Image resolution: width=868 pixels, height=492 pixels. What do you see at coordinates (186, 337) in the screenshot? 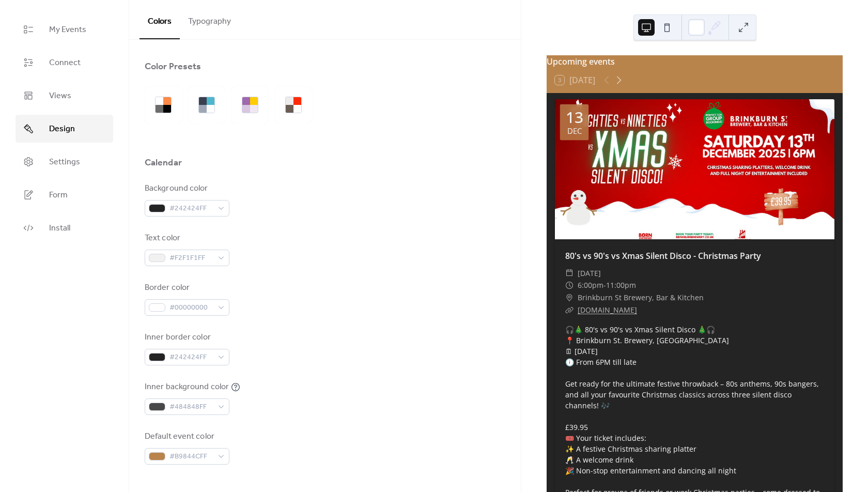
I see `div: Inner border color` at bounding box center [186, 337].